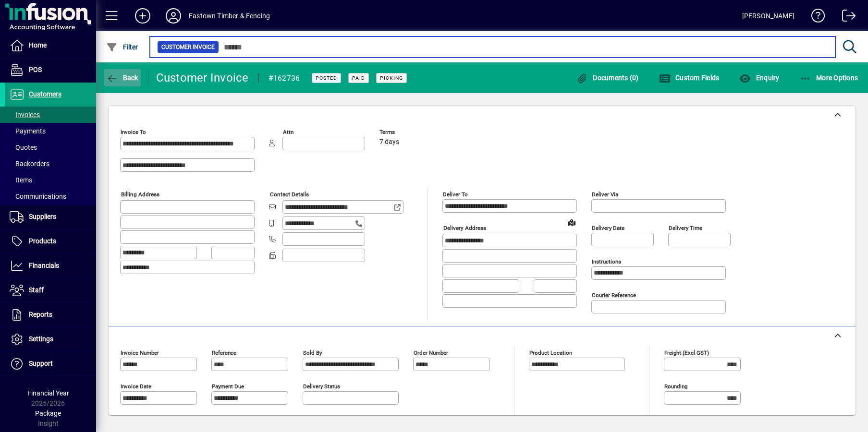 Image resolution: width=868 pixels, height=432 pixels. What do you see at coordinates (614, 295) in the screenshot?
I see `mat-label: Courier Reference` at bounding box center [614, 295].